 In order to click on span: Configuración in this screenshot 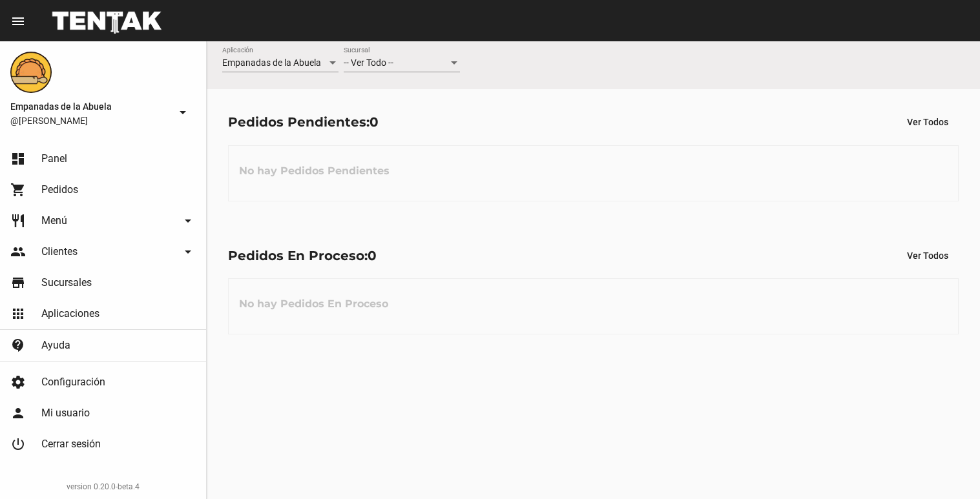, I will do `click(73, 382)`.